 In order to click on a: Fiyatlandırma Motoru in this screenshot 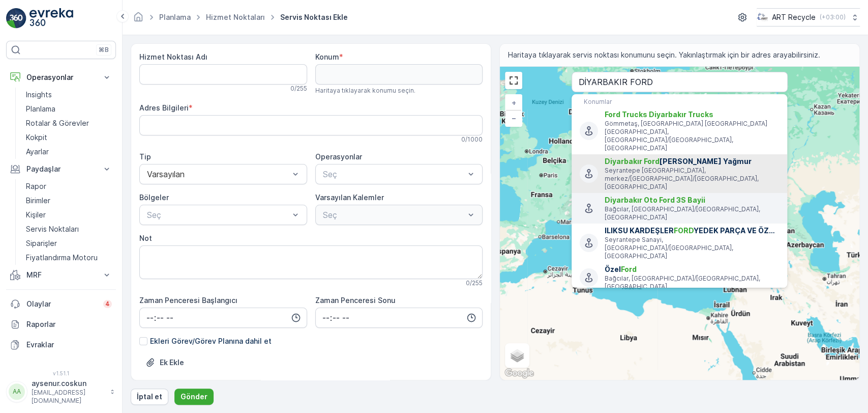, I will do `click(69, 257)`.